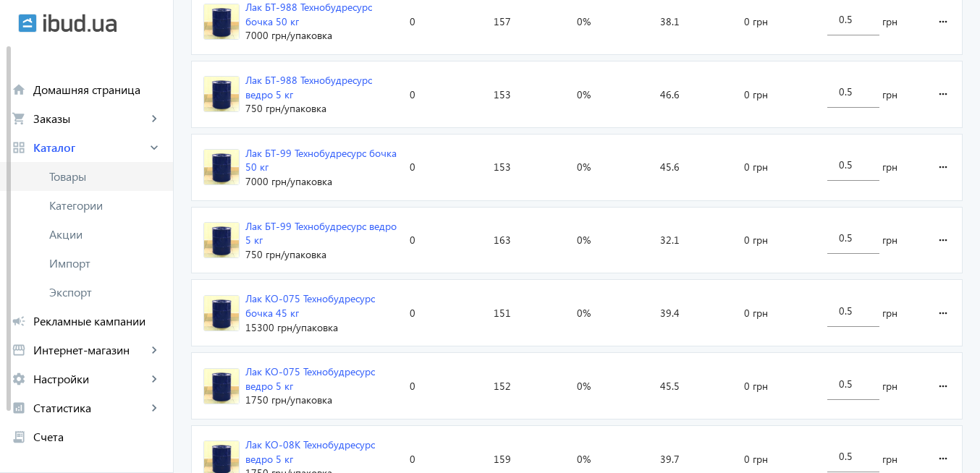 The height and width of the screenshot is (473, 980). What do you see at coordinates (502, 459) in the screenshot?
I see `span: 159` at bounding box center [502, 459].